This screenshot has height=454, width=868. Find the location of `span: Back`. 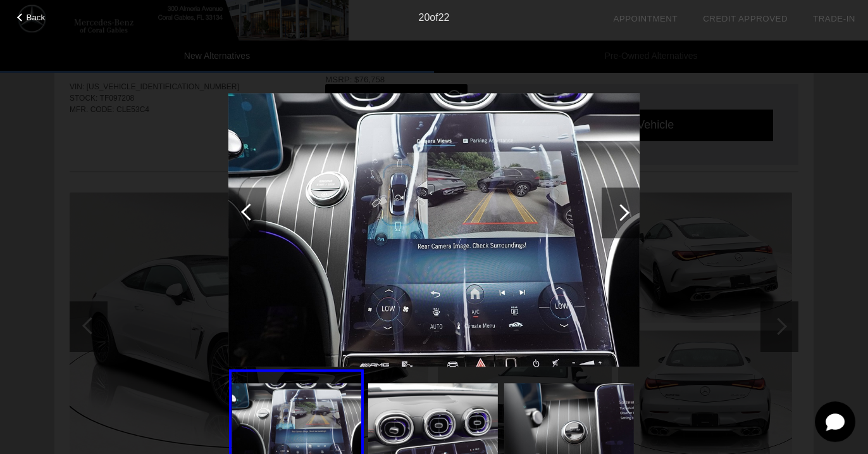

span: Back is located at coordinates (36, 17).